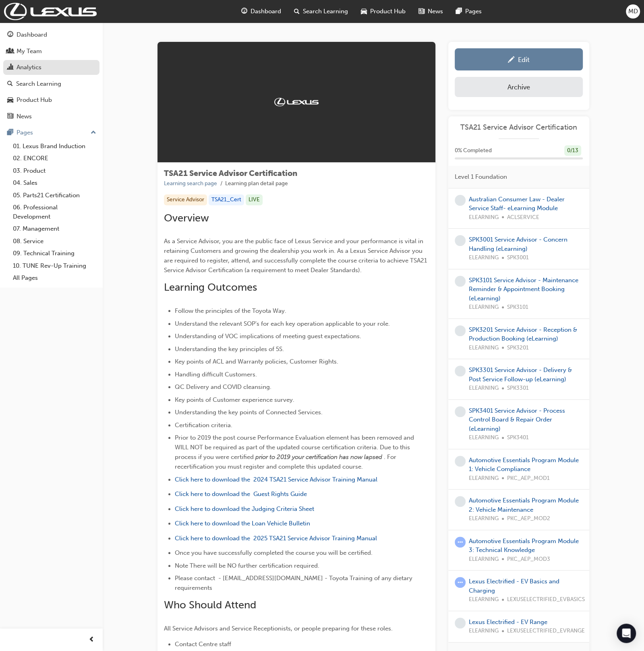 This screenshot has width=644, height=651. I want to click on span: Handling difficult Customers., so click(216, 374).